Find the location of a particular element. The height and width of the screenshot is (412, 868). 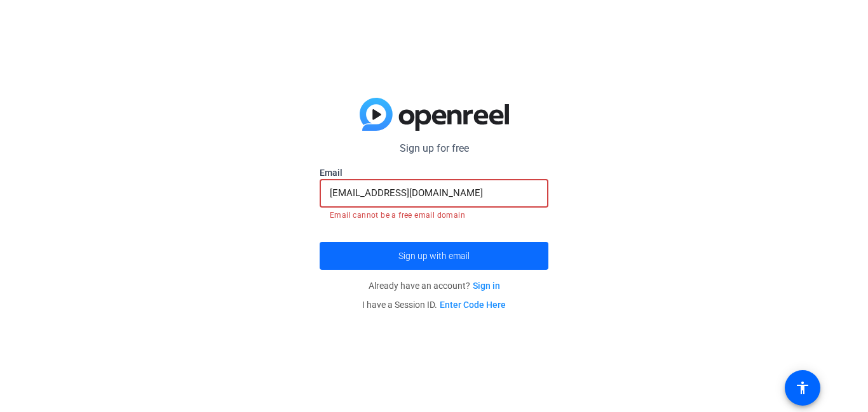

mat-error: Email cannot be a free email domain is located at coordinates (434, 214).